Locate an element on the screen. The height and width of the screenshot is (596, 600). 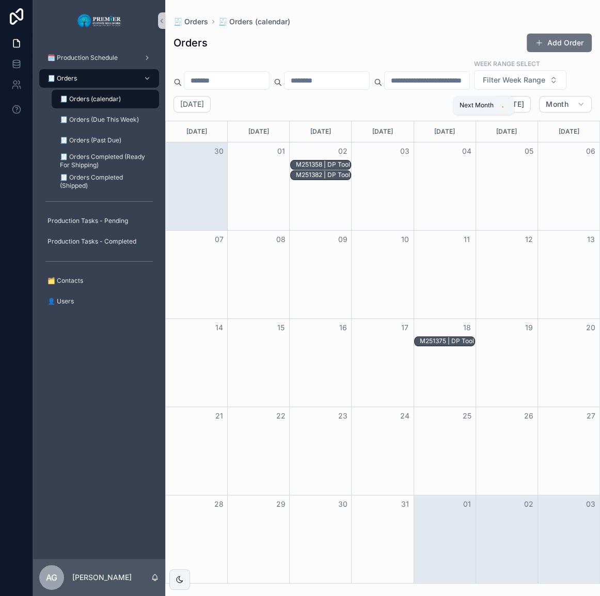
a: Production Tasks - Completed is located at coordinates (99, 242).